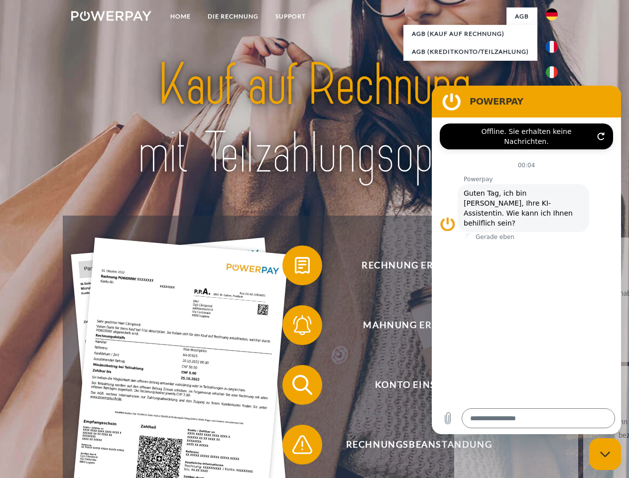 The width and height of the screenshot is (629, 478). What do you see at coordinates (63, 151) in the screenshot?
I see `p: Gerade eben` at bounding box center [63, 151].